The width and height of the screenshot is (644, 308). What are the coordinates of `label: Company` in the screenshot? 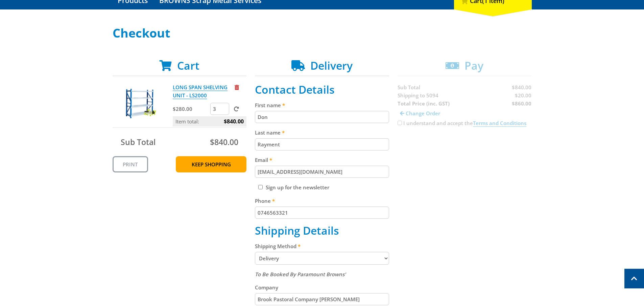 It's located at (322, 288).